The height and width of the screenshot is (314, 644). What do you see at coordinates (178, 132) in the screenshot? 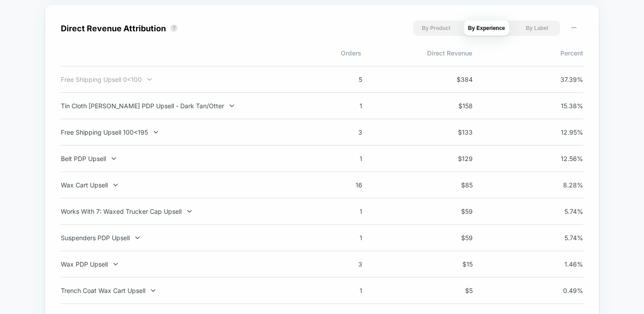
I see `div: Free Shipping Upsell 100<195` at bounding box center [178, 132].